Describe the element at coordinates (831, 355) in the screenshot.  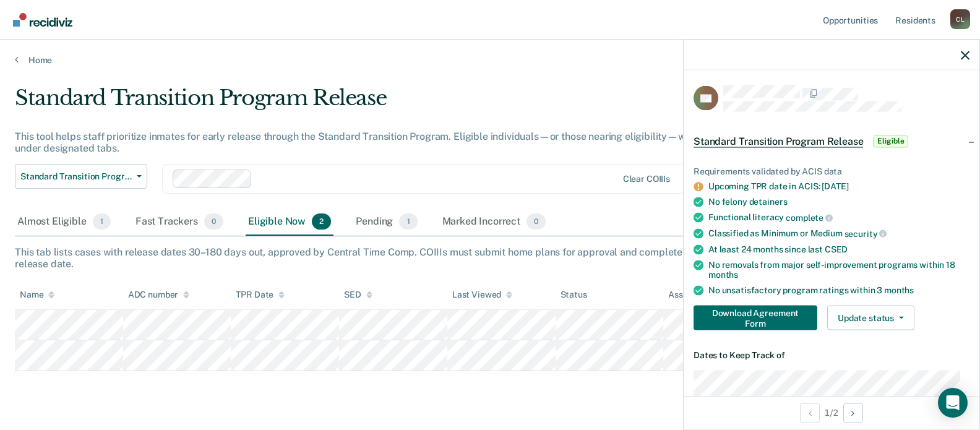
I see `dt: Dates to Keep Track of` at that location.